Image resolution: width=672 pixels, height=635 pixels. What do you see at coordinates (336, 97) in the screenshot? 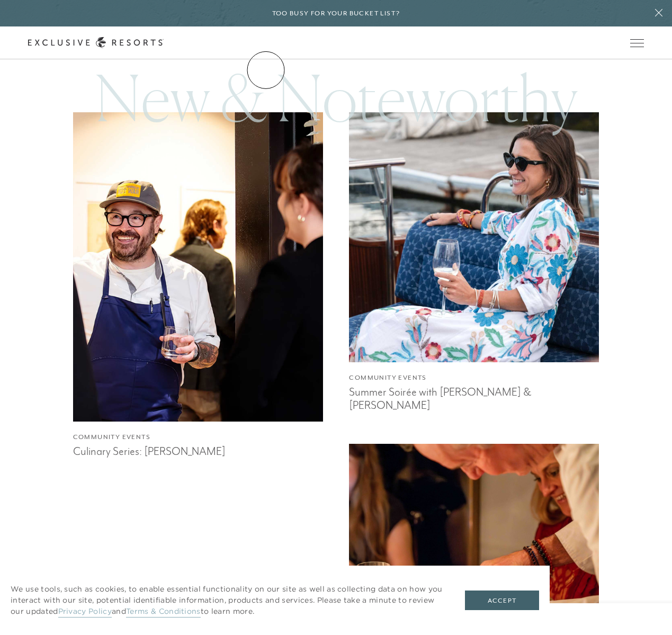
I see `h3: New & Noteworthy` at bounding box center [336, 97].